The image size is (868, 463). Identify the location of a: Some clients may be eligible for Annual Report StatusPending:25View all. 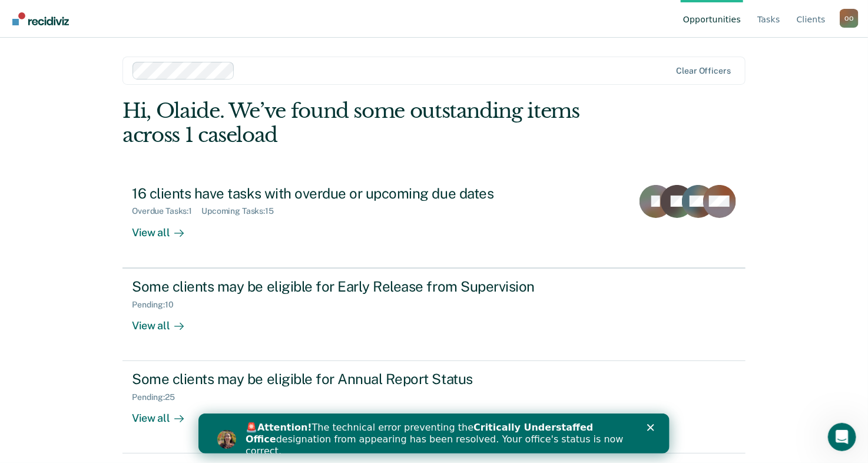
(434, 407).